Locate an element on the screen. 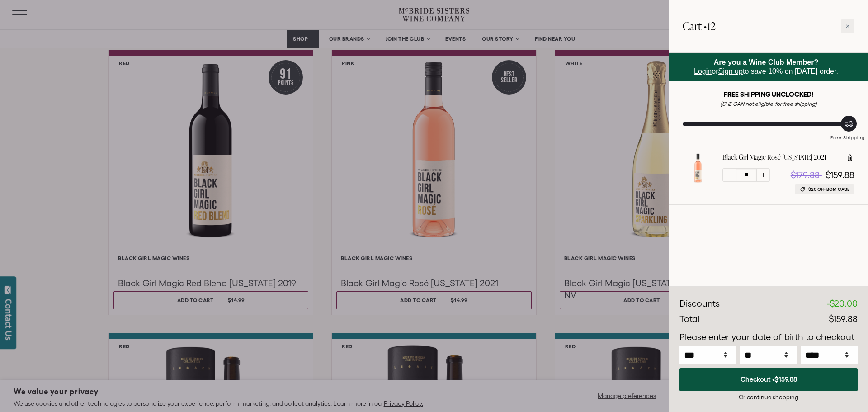 Image resolution: width=868 pixels, height=412 pixels. a: Login is located at coordinates (702, 71).